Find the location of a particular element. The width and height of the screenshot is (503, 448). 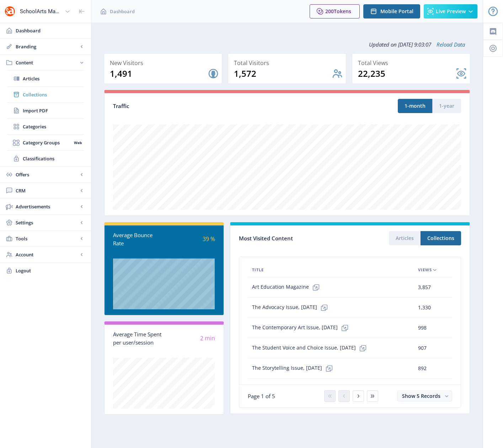

a: Import PDF is located at coordinates (46, 110).